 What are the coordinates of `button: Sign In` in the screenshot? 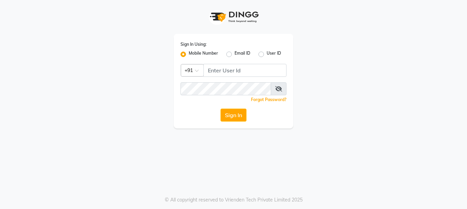 It's located at (234, 115).